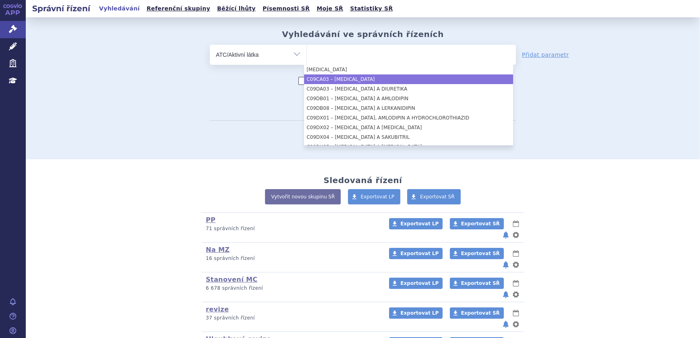  I want to click on a: Moje SŘ, so click(330, 8).